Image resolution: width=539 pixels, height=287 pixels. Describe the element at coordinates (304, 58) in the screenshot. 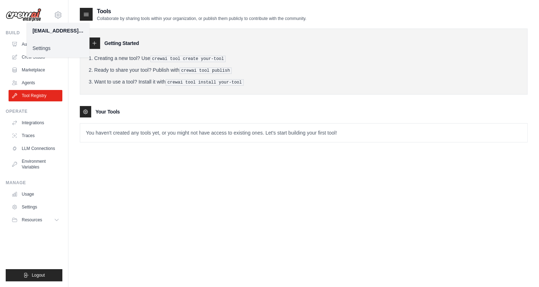

I see `li: Creating a new tool? Use` at that location.